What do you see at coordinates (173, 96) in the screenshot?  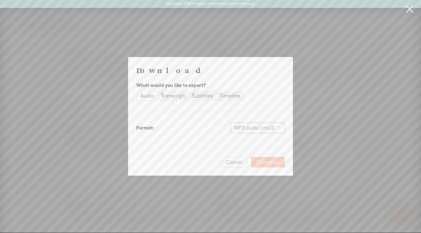 I see `div: Transcript` at bounding box center [173, 96].